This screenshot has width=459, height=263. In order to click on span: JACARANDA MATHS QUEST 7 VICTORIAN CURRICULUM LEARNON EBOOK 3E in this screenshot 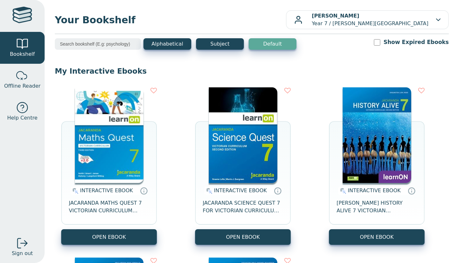, I will do `click(109, 207)`.